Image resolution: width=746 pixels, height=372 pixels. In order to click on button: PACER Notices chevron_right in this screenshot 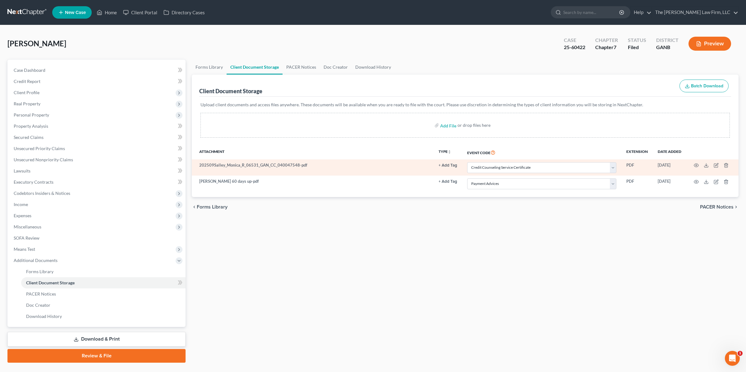, I will do `click(719, 207)`.